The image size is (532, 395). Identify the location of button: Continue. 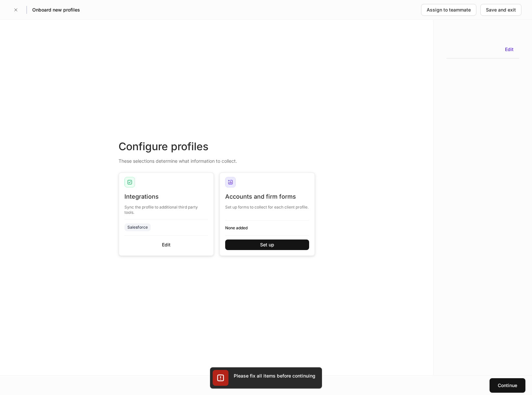
(507, 385).